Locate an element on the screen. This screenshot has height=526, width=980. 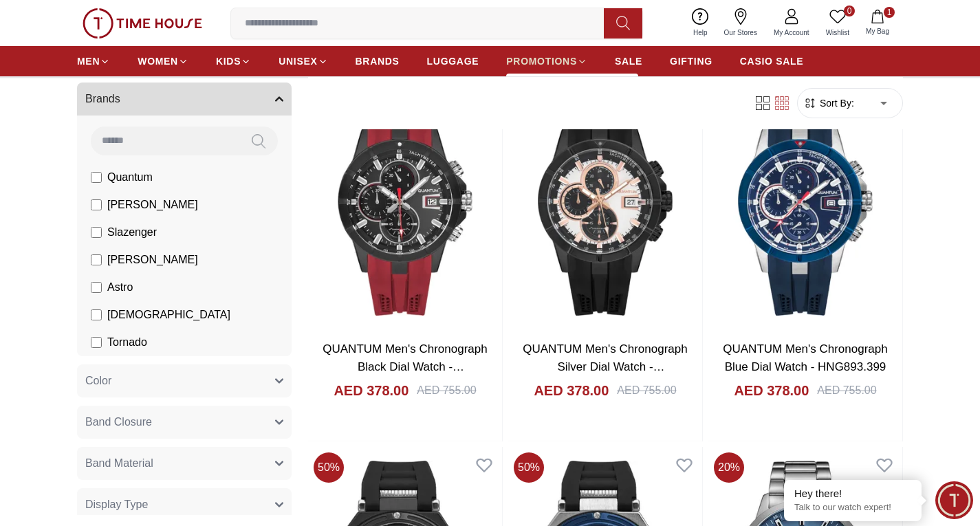
img: QUANTUM Men's Chronograph Silver Dial Watch - HNG893.631 is located at coordinates (605, 202).